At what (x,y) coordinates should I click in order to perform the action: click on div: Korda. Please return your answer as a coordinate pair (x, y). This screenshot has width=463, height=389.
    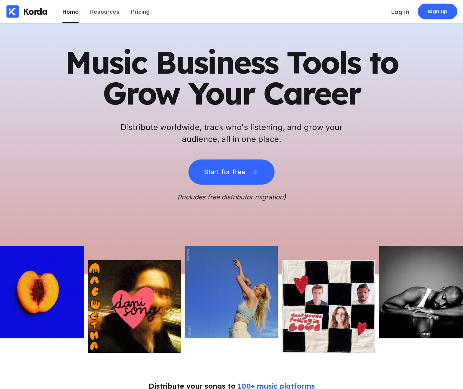
    Looking at the image, I should click on (35, 11).